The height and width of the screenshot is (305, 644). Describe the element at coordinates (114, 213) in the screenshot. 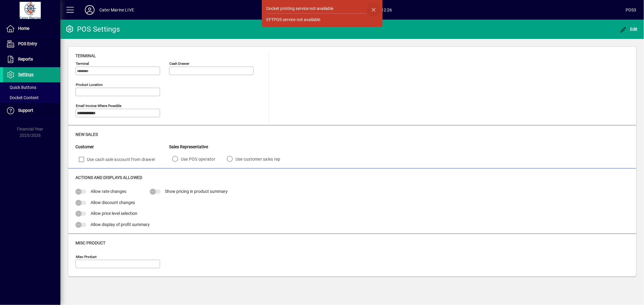

I see `span: Allow price level selection` at that location.